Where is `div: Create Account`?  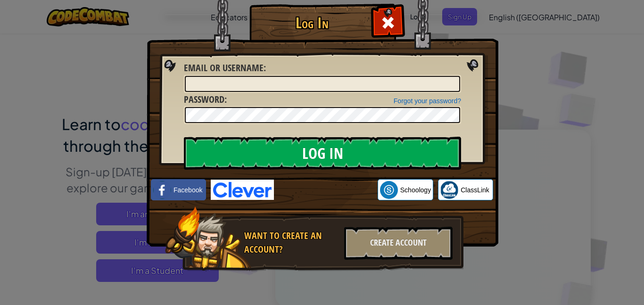 div: Create Account is located at coordinates (398, 243).